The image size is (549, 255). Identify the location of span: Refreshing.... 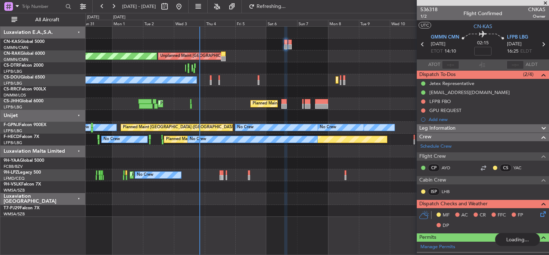
(271, 6).